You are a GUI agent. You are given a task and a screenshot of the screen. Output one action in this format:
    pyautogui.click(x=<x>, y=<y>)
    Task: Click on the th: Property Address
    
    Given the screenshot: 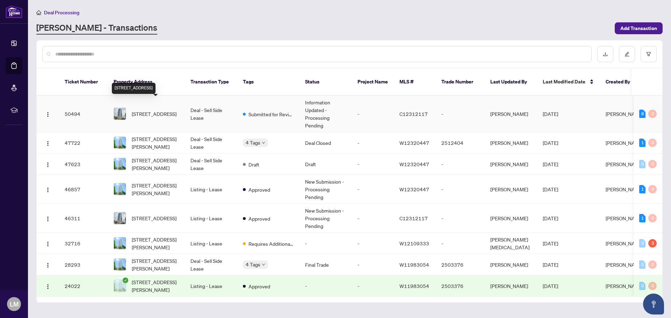 What is the action you would take?
    pyautogui.click(x=146, y=82)
    